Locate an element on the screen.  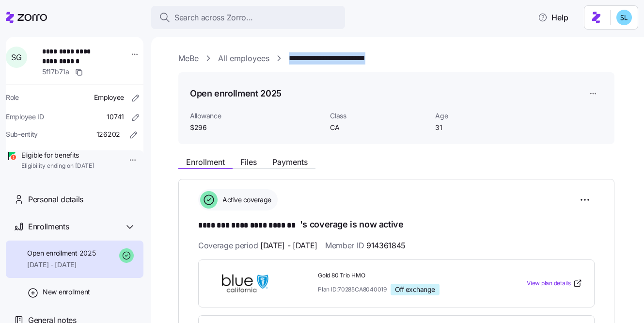
span: Age is located at coordinates (484, 116).